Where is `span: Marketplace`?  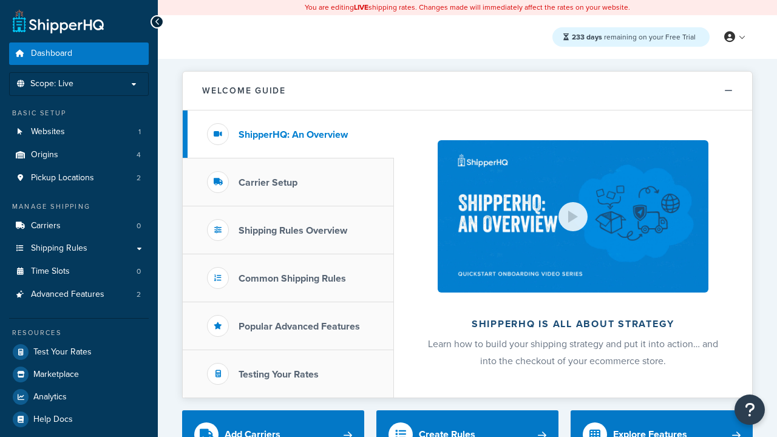 span: Marketplace is located at coordinates (56, 374).